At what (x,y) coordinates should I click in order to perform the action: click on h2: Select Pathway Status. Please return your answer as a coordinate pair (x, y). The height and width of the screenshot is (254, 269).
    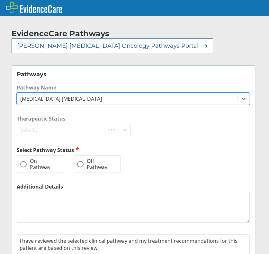
    Looking at the image, I should click on (73, 150).